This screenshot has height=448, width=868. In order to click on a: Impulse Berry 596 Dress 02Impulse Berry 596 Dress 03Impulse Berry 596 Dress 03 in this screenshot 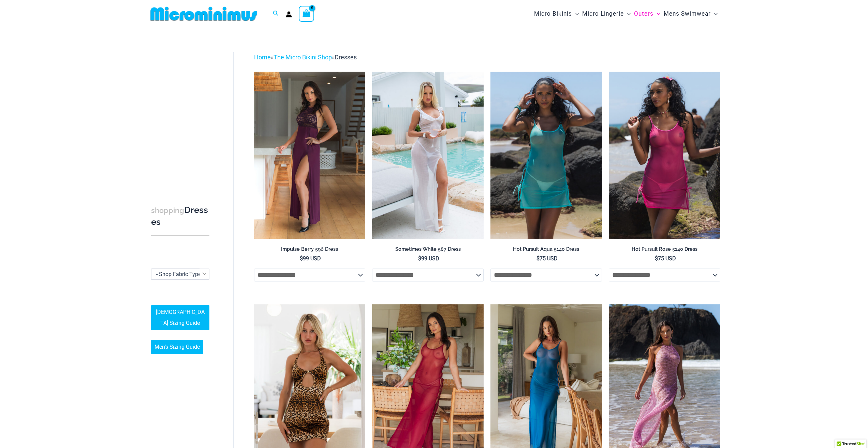, I will do `click(310, 156)`.